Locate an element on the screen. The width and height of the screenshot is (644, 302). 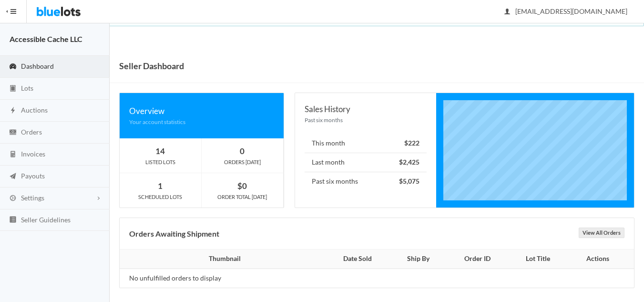
b: Orders Awaiting Shipment is located at coordinates (174, 234).